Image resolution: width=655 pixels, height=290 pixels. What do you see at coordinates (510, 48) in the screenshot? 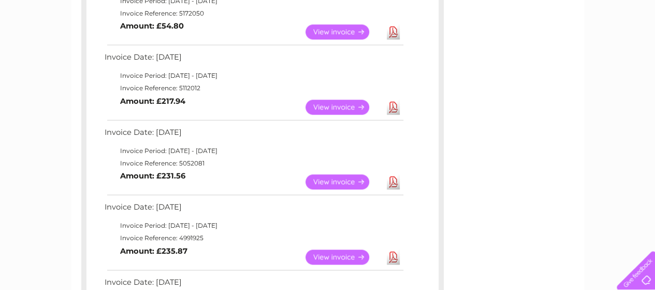
I see `a: Energy` at bounding box center [510, 48].